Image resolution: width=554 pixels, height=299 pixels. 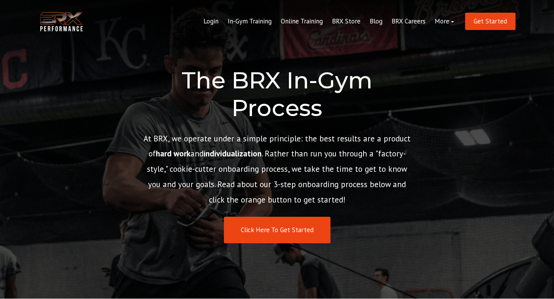 I want to click on span: At BRX, we operate under a simple principle: the best results are a product of and . Rather than ..., so click(x=277, y=169).